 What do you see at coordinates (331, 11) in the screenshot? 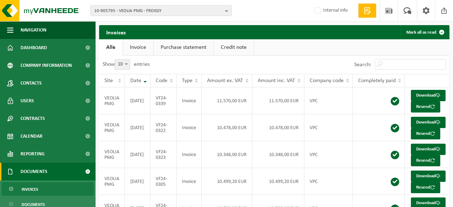
I see `label: Internal info` at bounding box center [331, 11].